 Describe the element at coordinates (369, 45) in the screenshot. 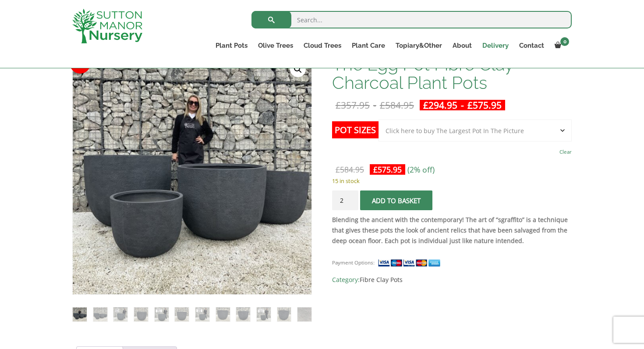

I see `a: Plant Care` at that location.